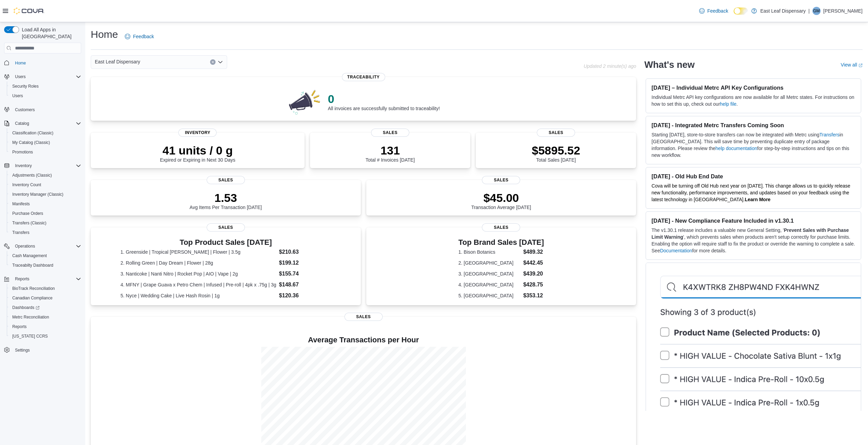 The image size is (868, 445). I want to click on button: Canadian Compliance, so click(45, 298).